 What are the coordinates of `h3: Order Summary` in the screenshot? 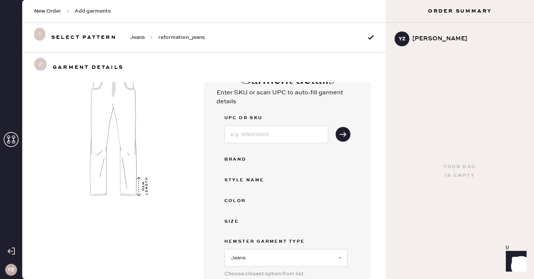 It's located at (460, 11).